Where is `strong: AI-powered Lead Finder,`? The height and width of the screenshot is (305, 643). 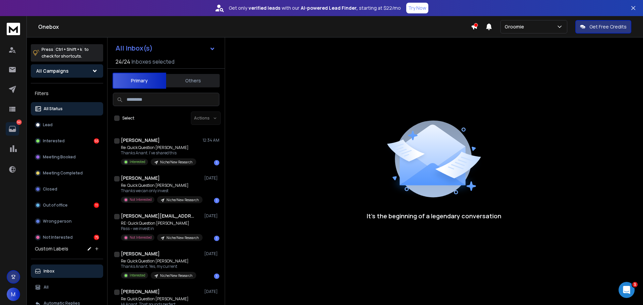 strong: AI-powered Lead Finder, is located at coordinates (329, 8).